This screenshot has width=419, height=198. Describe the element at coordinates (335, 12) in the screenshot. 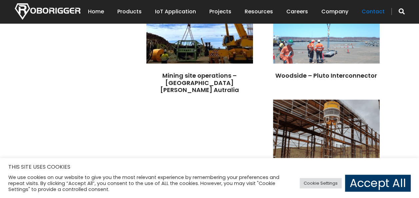

I see `a: Company` at that location.